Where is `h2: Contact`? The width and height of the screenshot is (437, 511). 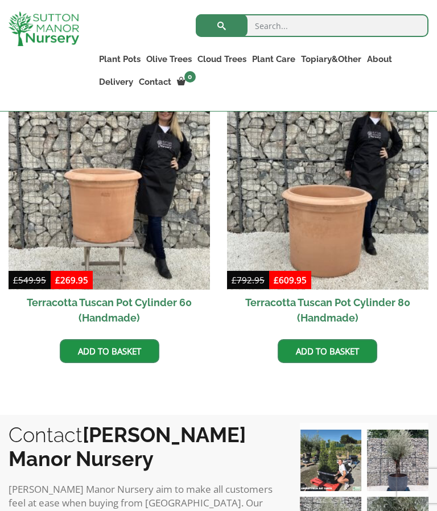
h2: Contact is located at coordinates (143, 447).